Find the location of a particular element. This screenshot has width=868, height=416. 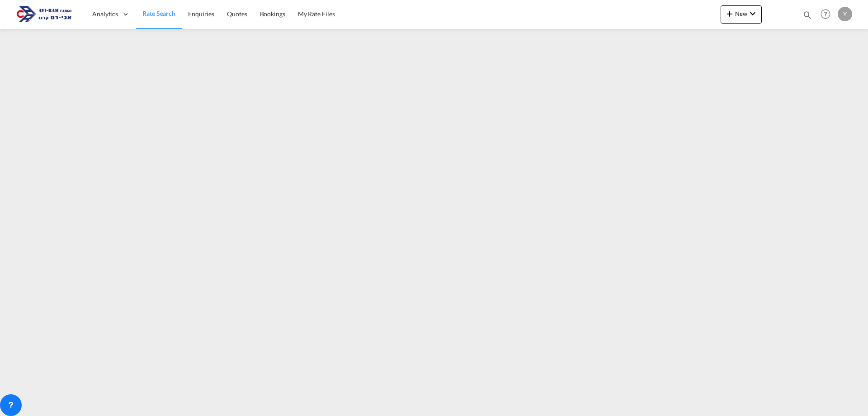

md-icon: icon-magnify is located at coordinates (807, 15).